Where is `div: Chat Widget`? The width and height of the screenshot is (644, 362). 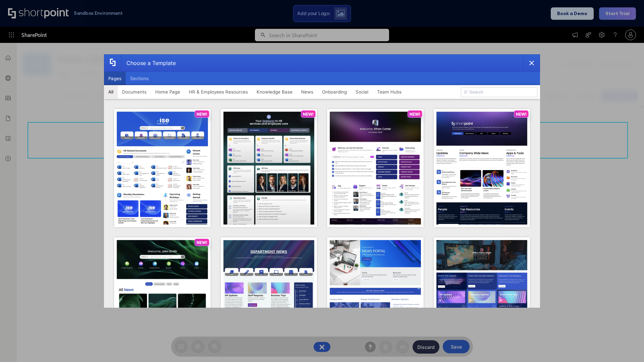
div: Chat Widget is located at coordinates (627, 346).